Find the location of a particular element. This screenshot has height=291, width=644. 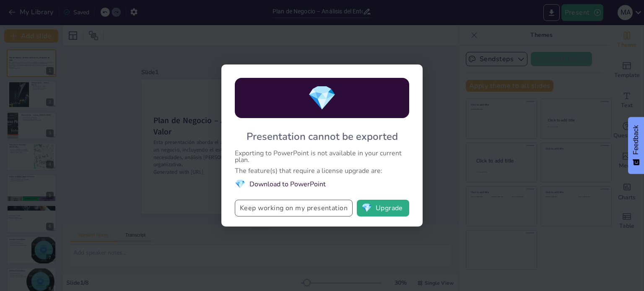

span: Feedback is located at coordinates (636, 140).